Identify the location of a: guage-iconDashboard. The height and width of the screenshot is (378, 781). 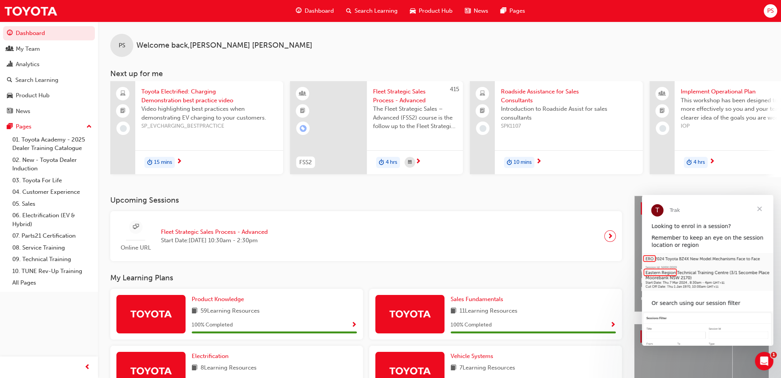
(315, 11).